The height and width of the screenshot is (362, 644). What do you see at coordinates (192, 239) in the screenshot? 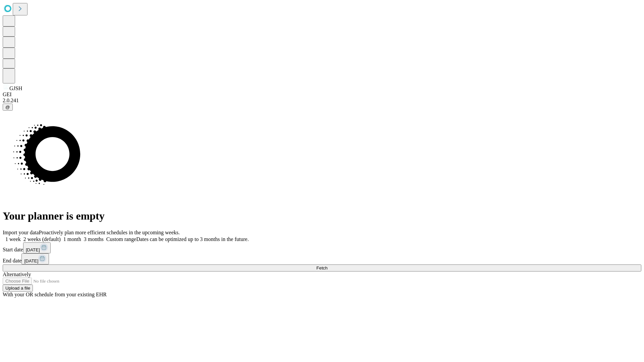
I see `span: Dates can be optimized up to 3 months in the future.` at bounding box center [192, 239].